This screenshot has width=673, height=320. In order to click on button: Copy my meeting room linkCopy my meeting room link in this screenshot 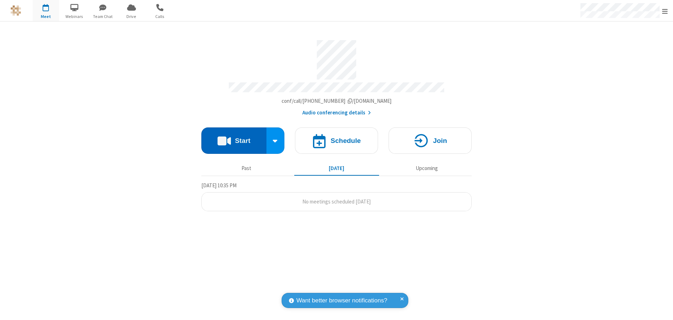, I will do `click(336, 101)`.